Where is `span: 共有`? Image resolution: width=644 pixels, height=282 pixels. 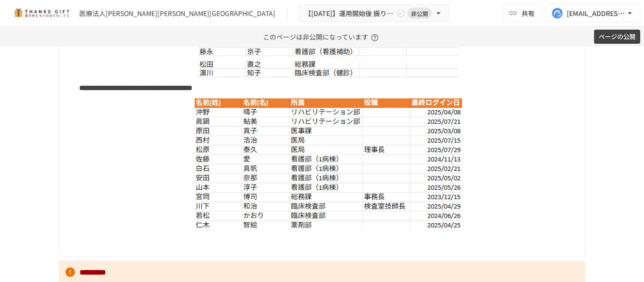
span: 共有 is located at coordinates (528, 13).